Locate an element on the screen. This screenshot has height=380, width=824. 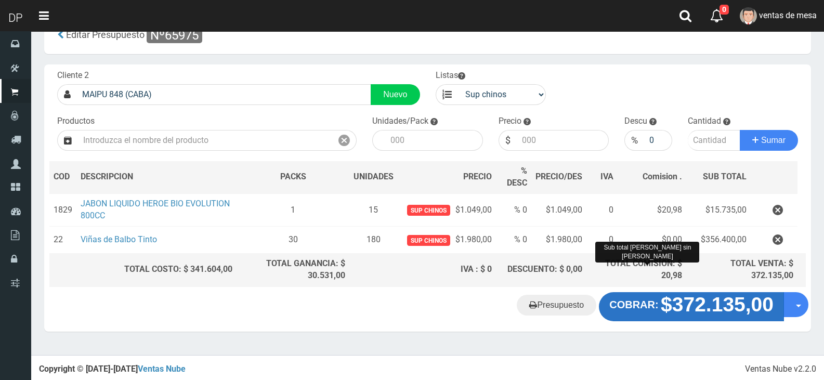
td: $20,98 is located at coordinates (652, 209).